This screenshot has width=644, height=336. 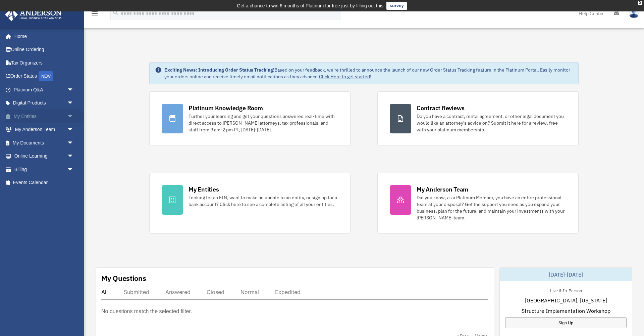 I want to click on div: close, so click(x=640, y=3).